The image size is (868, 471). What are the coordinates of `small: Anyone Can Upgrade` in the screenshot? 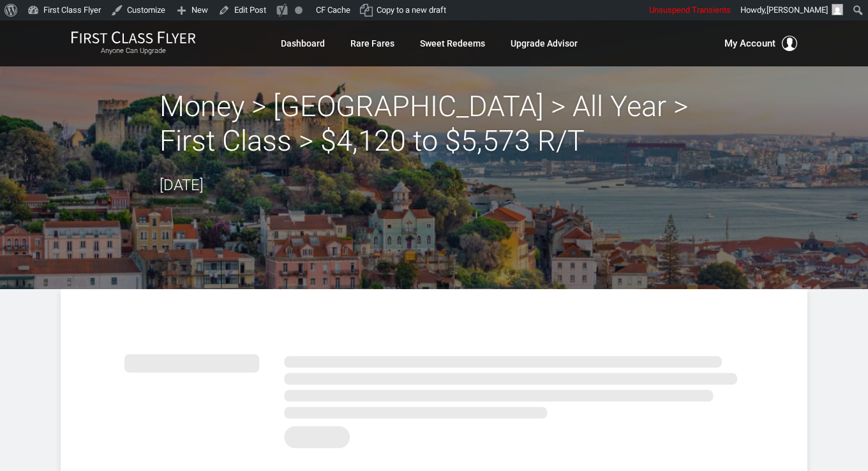 It's located at (134, 51).